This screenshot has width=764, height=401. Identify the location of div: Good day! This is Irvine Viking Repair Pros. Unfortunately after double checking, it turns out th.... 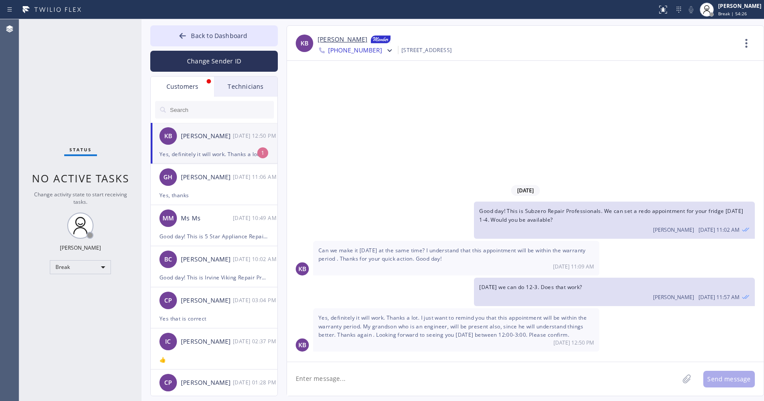
(214, 277).